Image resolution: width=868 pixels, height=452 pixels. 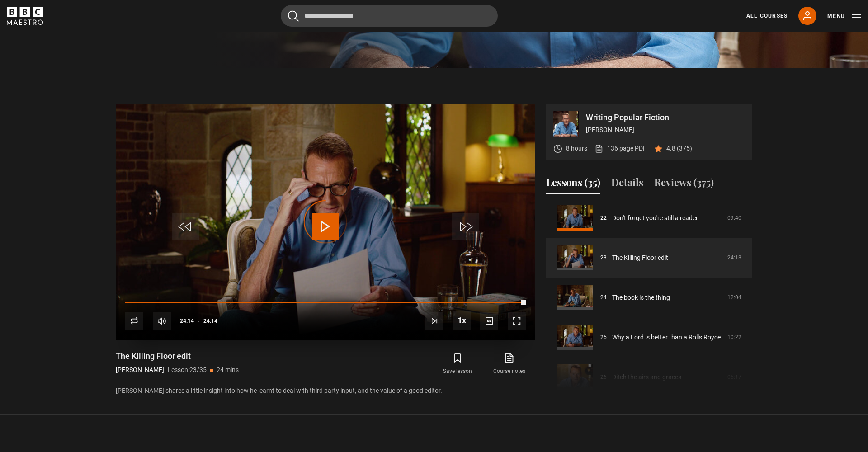 I want to click on button: Lessons (35), so click(x=573, y=184).